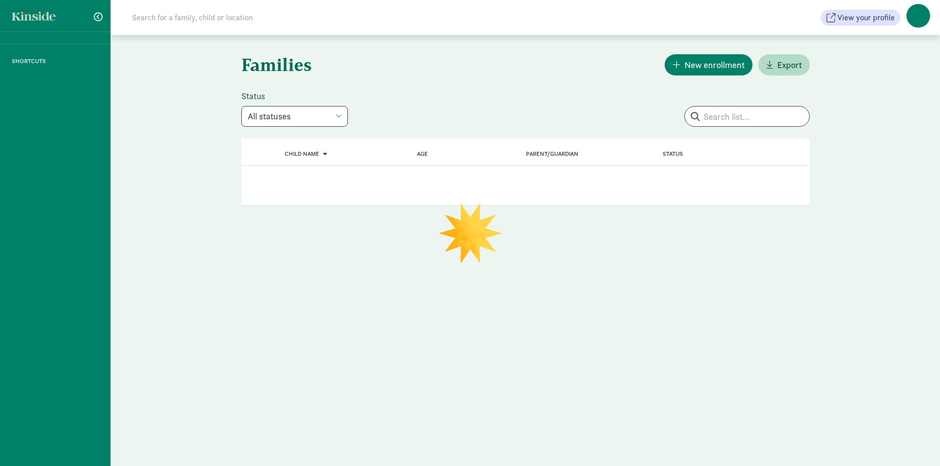 The height and width of the screenshot is (466, 940). I want to click on span: New enrollment, so click(715, 65).